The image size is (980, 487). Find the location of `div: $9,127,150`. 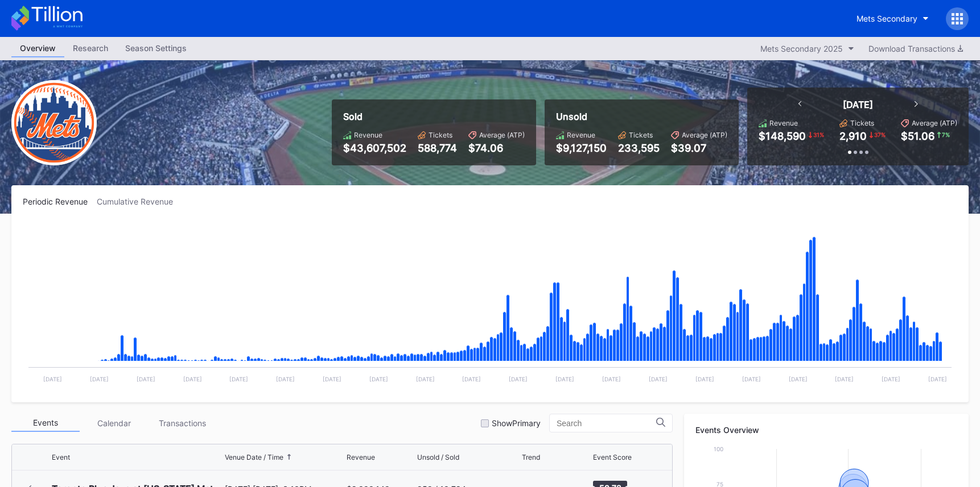

div: $9,127,150 is located at coordinates (581, 148).